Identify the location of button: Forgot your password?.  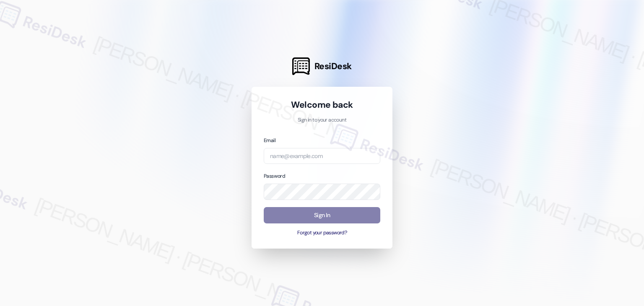
(322, 233).